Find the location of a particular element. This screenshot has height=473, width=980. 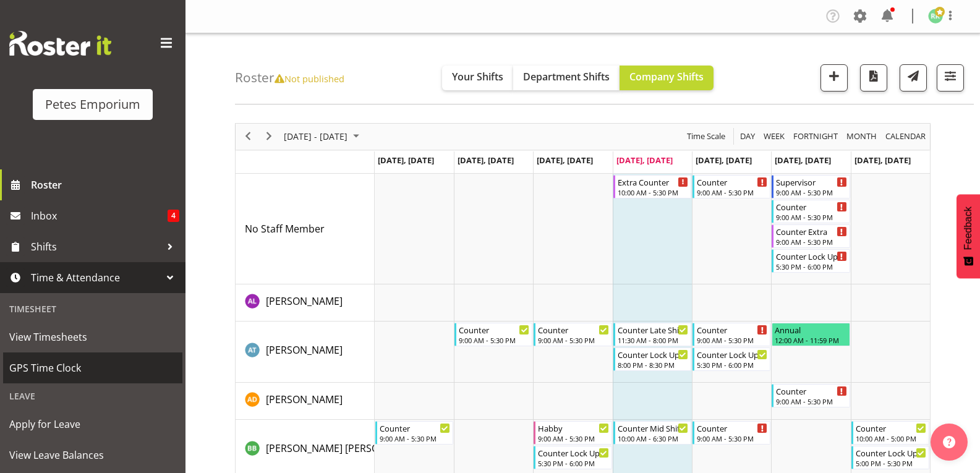

button: Next is located at coordinates (269, 136).